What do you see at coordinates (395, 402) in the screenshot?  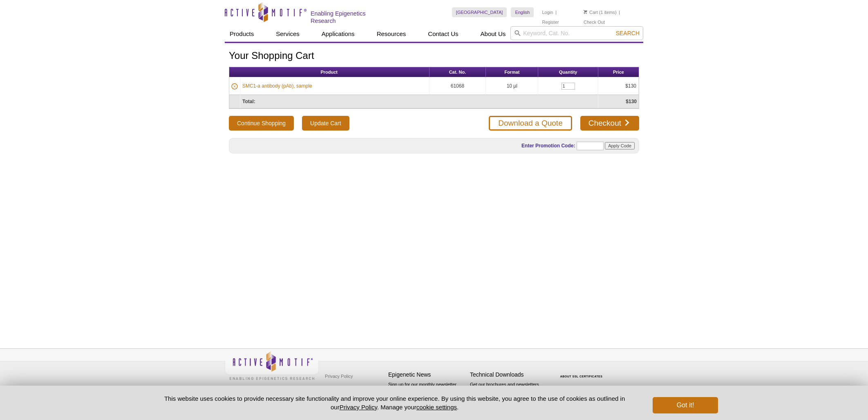 I see `p: This website uses cookies to provide necessary site functionality and improve your online experie...` at bounding box center [395, 402].